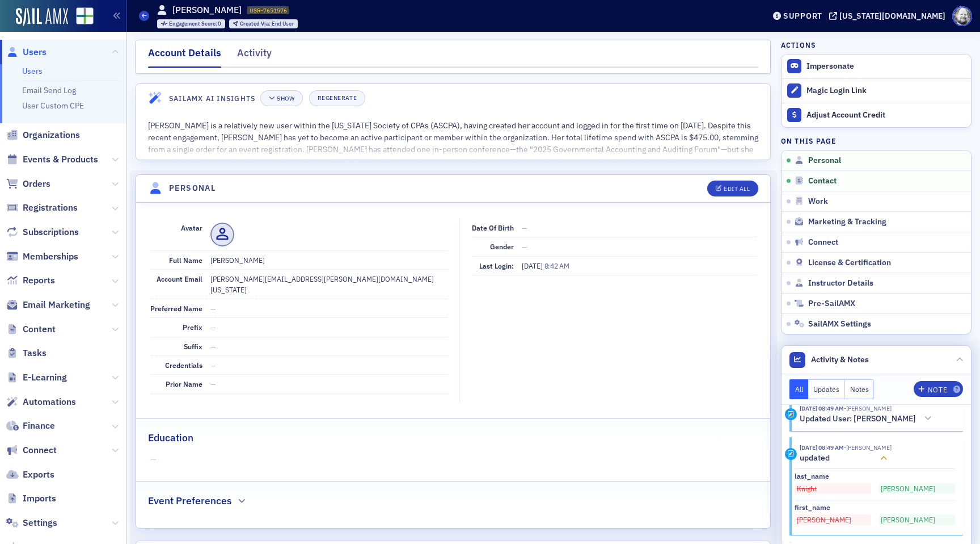 This screenshot has width=980, height=544. What do you see at coordinates (831, 66) in the screenshot?
I see `button: Impersonate` at bounding box center [831, 66].